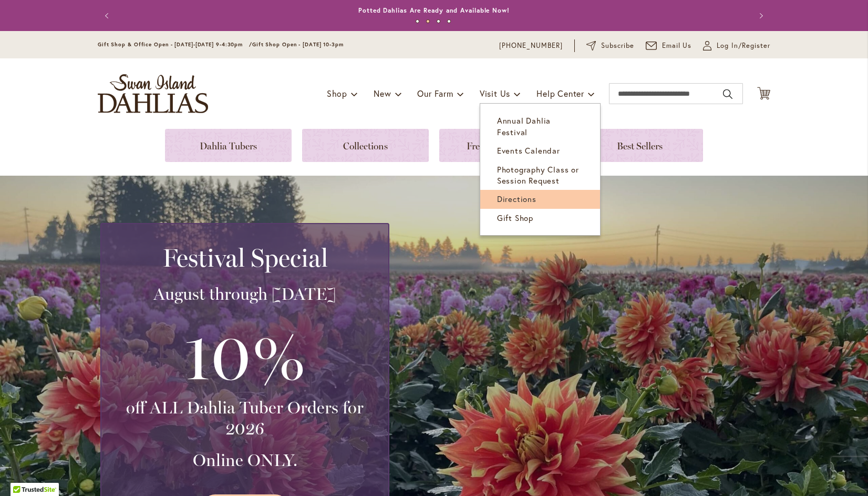 The image size is (868, 496). I want to click on button: Previous, so click(108, 16).